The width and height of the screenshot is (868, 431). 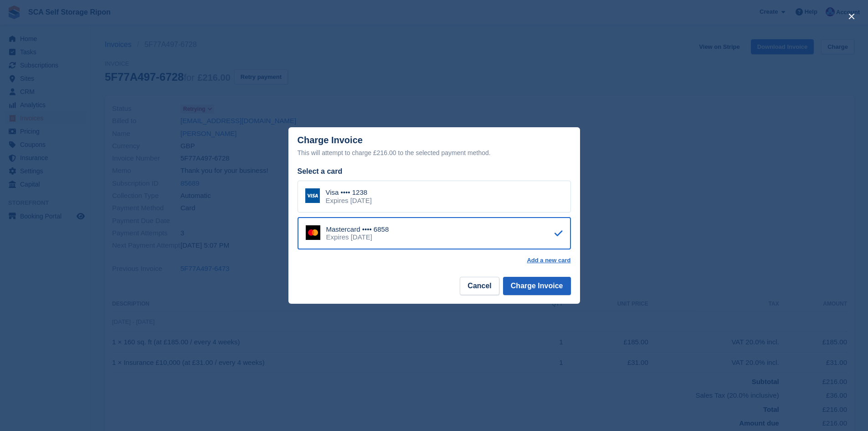 I want to click on div: Select a card, so click(x=434, y=171).